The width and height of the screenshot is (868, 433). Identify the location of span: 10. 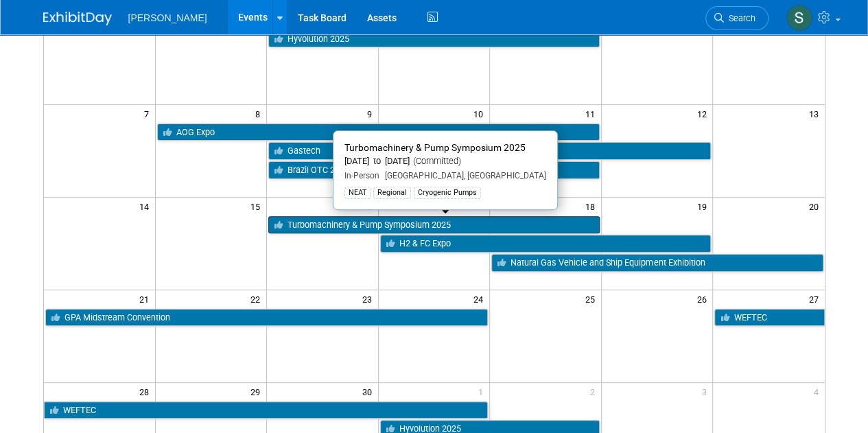
(481, 113).